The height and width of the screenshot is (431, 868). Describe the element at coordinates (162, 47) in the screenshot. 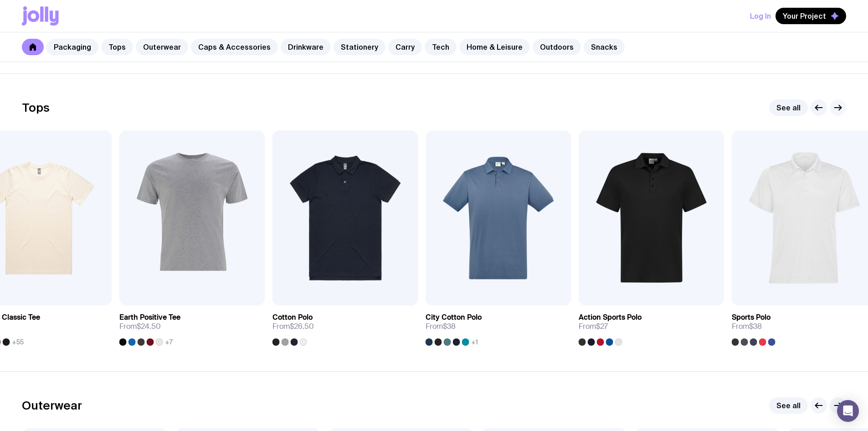

I see `a: Outerwear` at that location.